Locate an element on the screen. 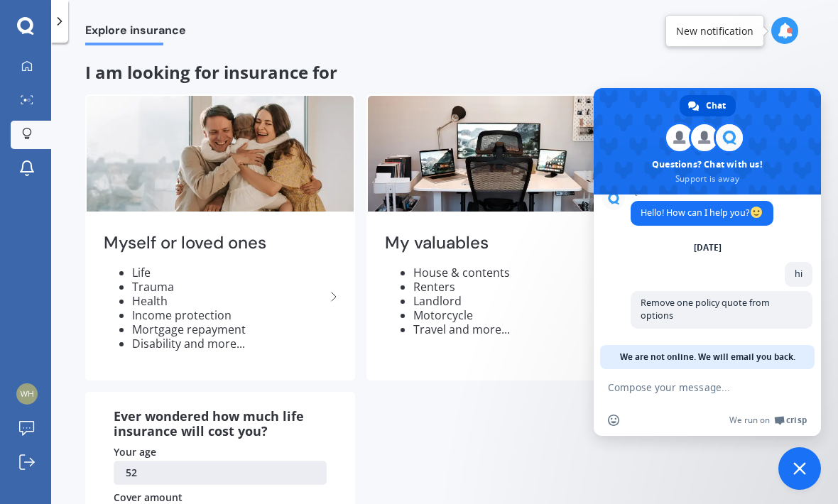  span: hi is located at coordinates (798, 273).